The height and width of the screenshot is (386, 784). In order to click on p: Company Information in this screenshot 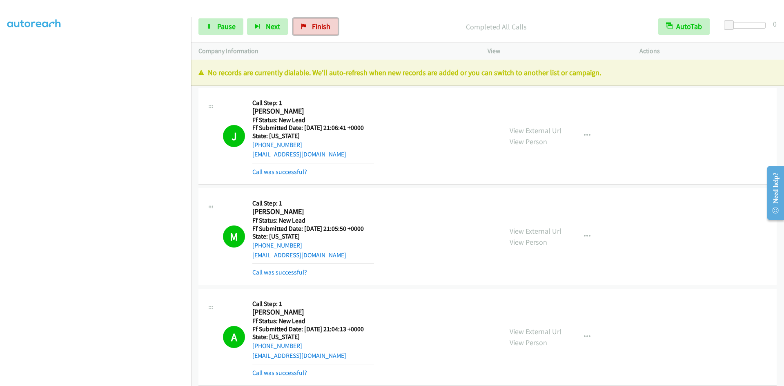, I will do `click(336, 51)`.